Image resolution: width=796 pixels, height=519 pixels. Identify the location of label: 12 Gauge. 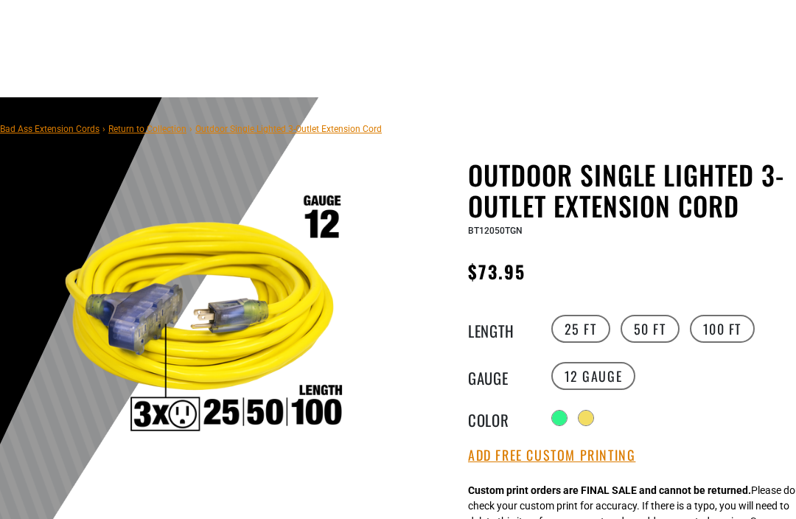
(593, 376).